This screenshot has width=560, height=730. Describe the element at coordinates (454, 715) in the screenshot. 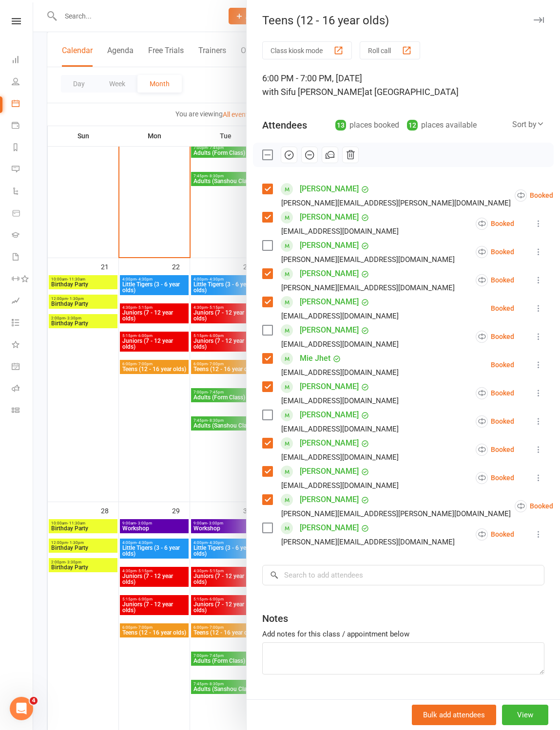

I see `button: Bulk add attendees` at that location.